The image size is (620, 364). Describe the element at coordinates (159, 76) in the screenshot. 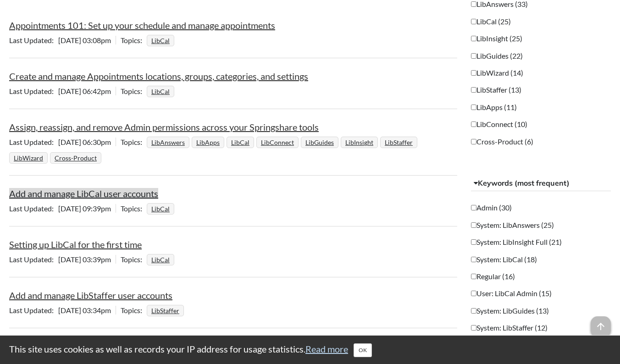

I see `a: Create and manage Appointments locations, groups, categories, and settings` at that location.